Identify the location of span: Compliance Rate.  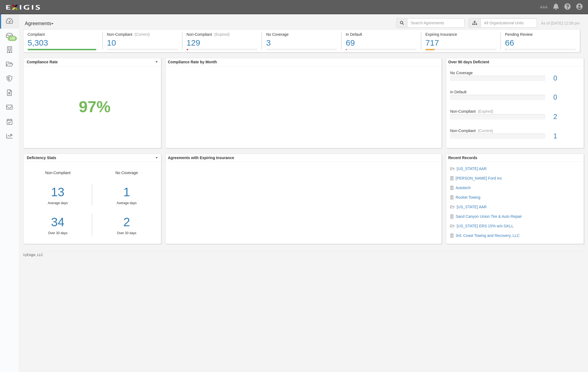
(90, 62).